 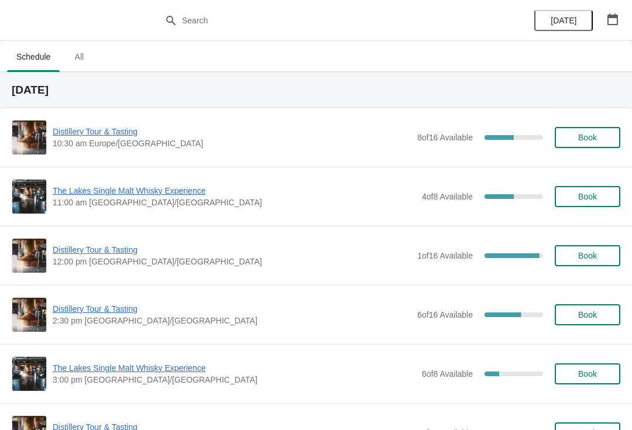 I want to click on img: Distillery Tour & Tasting | | 10:30 am Europe/London, so click(x=29, y=138).